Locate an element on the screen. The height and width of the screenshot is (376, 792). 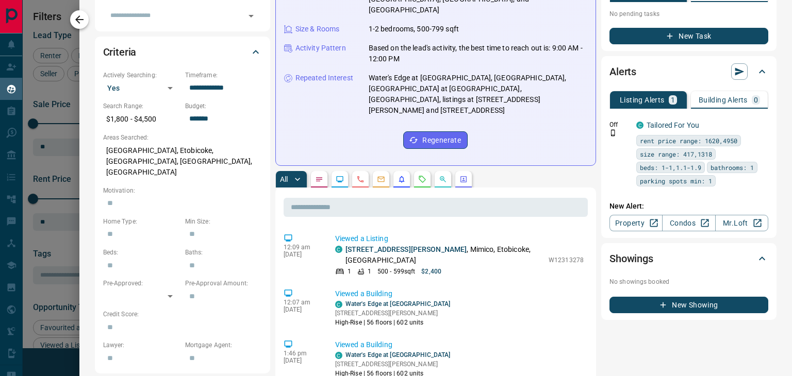
p: Min Size: is located at coordinates (223, 222).